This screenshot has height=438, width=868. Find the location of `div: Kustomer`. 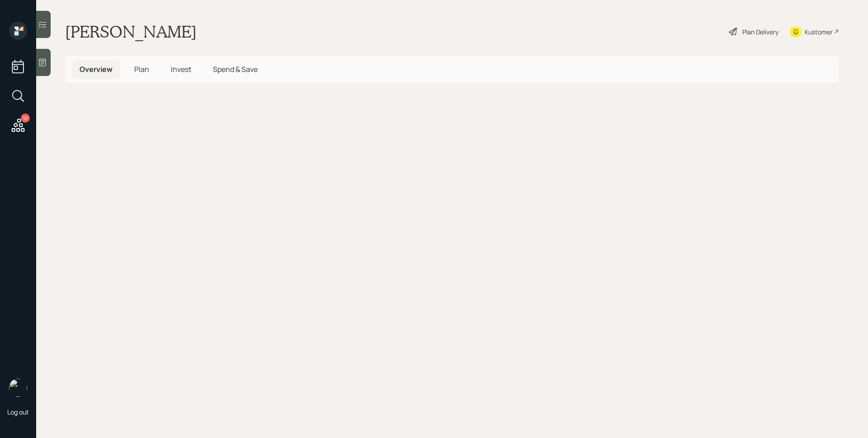

div: Kustomer is located at coordinates (819, 32).